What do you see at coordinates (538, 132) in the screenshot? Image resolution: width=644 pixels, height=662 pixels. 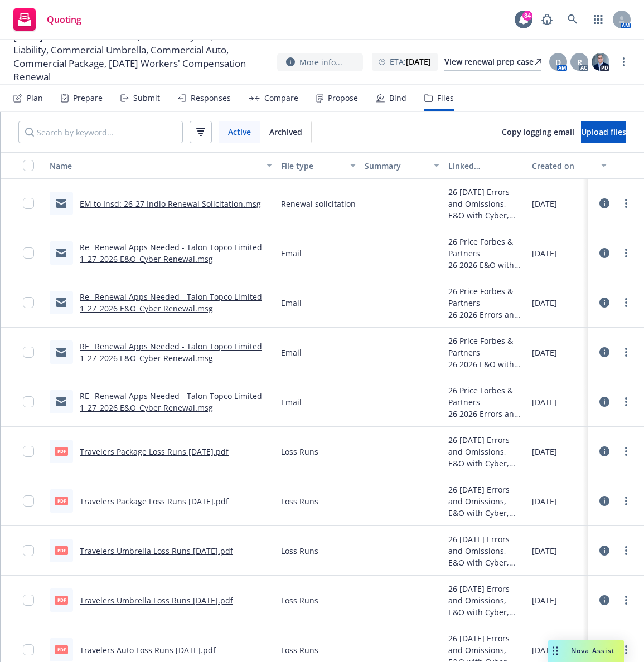 I see `button: Copy logging email` at bounding box center [538, 132].